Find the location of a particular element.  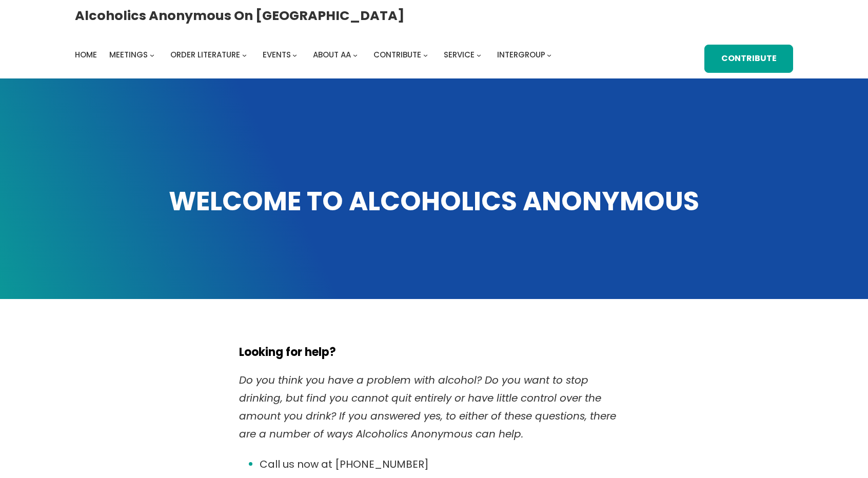

button: Order Literature submenu is located at coordinates (244, 55).